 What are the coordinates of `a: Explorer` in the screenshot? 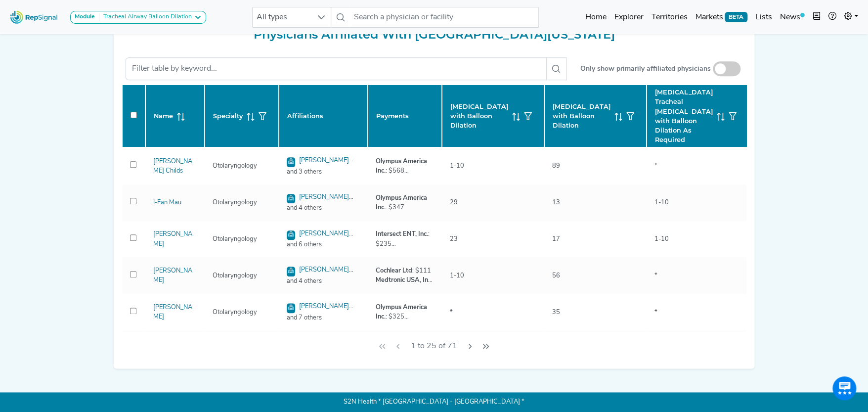 It's located at (629, 17).